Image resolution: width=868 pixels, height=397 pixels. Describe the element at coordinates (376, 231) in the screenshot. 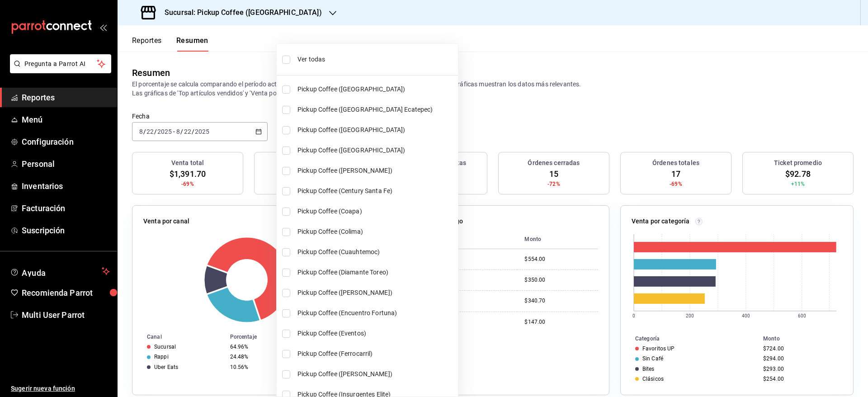

I see `span: Pickup Coffee (Colima)` at that location.